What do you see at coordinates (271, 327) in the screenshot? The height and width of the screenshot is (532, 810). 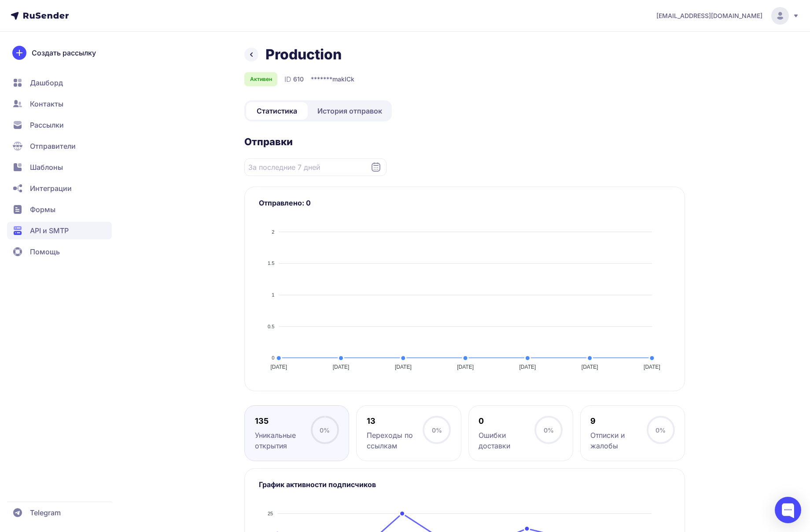 I see `tspan: 0.5` at bounding box center [271, 327].